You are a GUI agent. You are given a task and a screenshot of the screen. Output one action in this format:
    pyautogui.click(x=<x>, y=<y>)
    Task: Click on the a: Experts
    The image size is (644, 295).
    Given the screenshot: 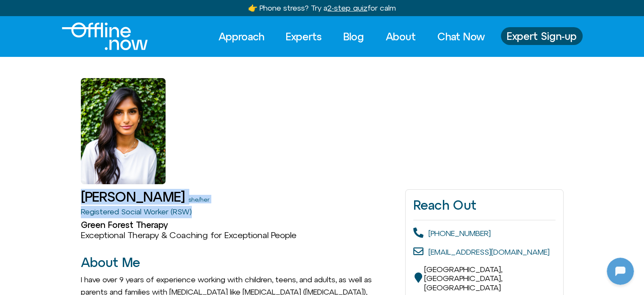 What is the action you would take?
    pyautogui.click(x=304, y=37)
    